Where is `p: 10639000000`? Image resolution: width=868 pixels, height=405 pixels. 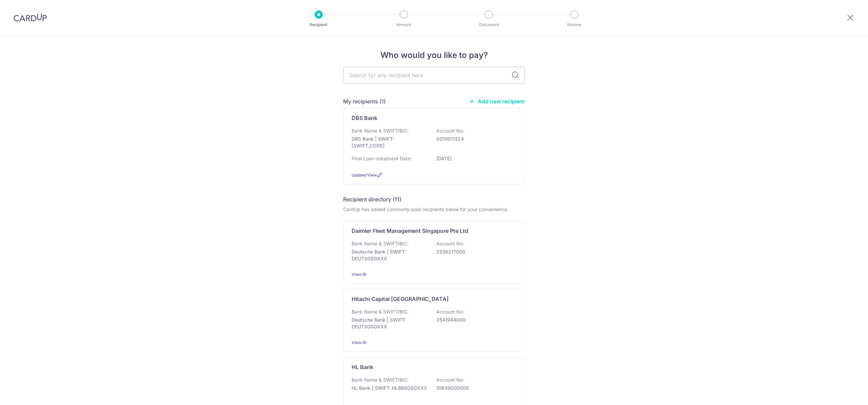 p: 10639000000 is located at coordinates (475, 388).